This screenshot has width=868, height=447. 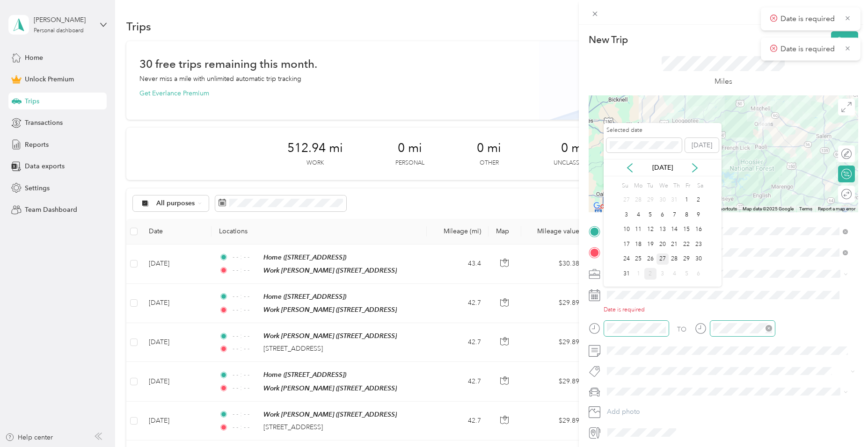 I want to click on div: Date is required, so click(x=731, y=310).